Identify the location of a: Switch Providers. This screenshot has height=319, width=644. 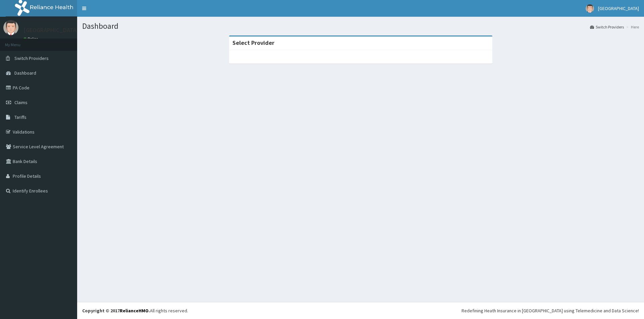
(607, 27).